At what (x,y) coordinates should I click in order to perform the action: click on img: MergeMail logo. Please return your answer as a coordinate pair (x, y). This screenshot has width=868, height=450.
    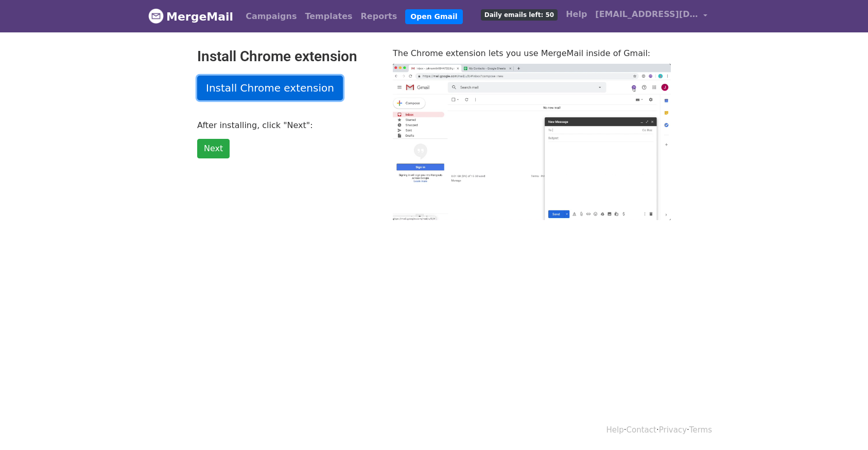
    Looking at the image, I should click on (156, 16).